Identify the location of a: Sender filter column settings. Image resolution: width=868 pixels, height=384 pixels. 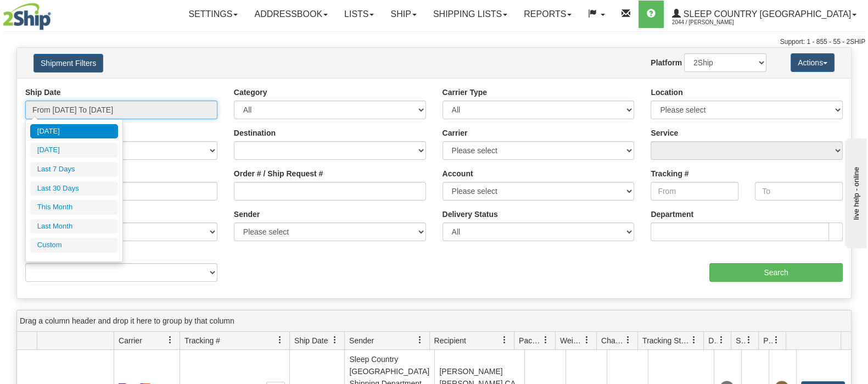
(420, 340).